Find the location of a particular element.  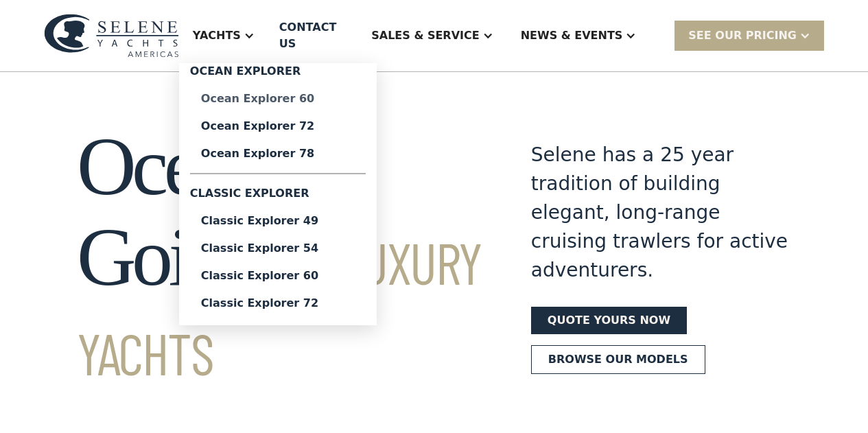

a: Classic Explorer 49 is located at coordinates (278, 221).